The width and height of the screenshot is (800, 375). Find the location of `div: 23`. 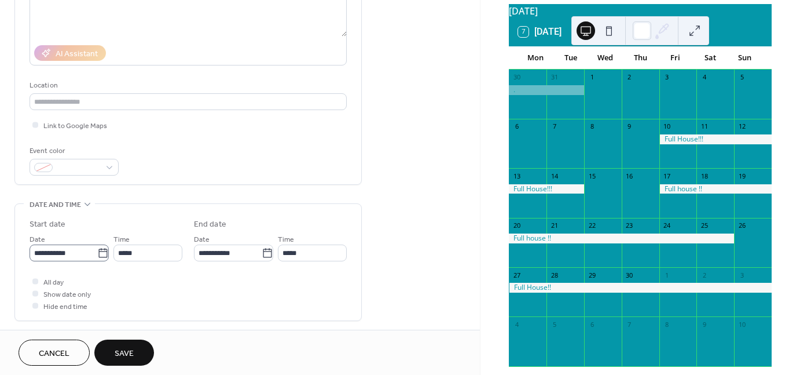

div: 23 is located at coordinates (629, 225).